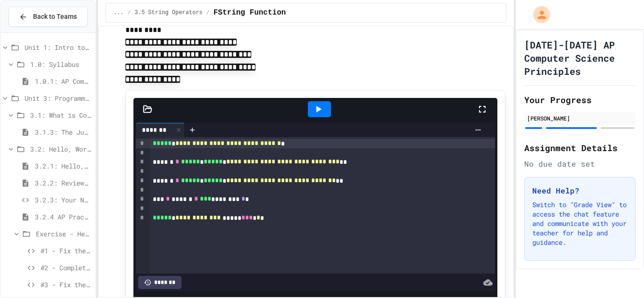  I want to click on div: My Account, so click(538, 14).